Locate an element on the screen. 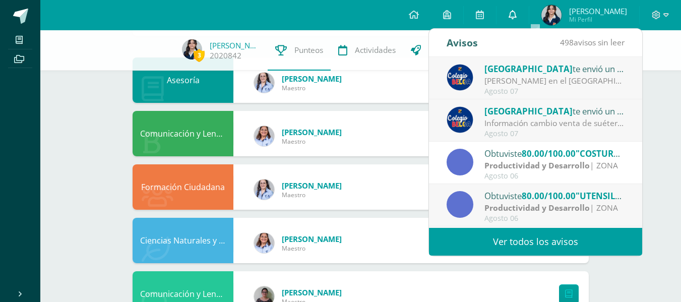 The width and height of the screenshot is (681, 302). a: Punteos is located at coordinates (299, 50).